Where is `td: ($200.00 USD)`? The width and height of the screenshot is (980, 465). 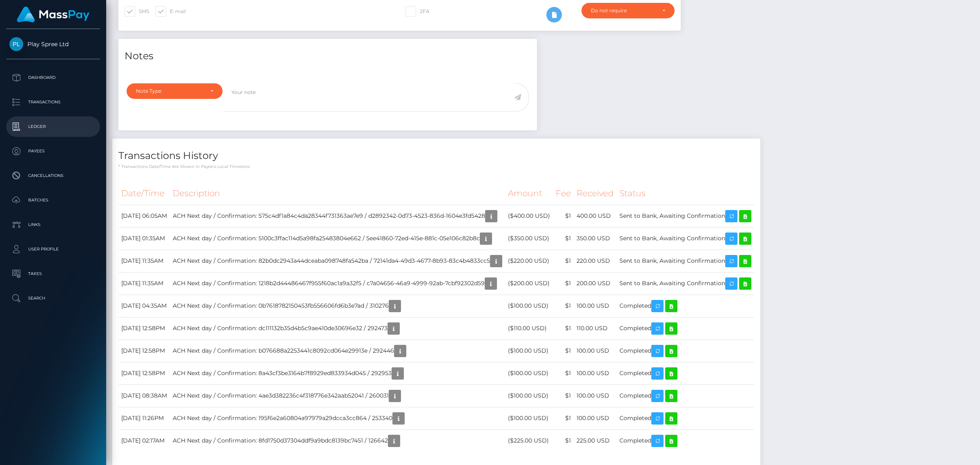 td: ($200.00 USD) is located at coordinates (528, 283).